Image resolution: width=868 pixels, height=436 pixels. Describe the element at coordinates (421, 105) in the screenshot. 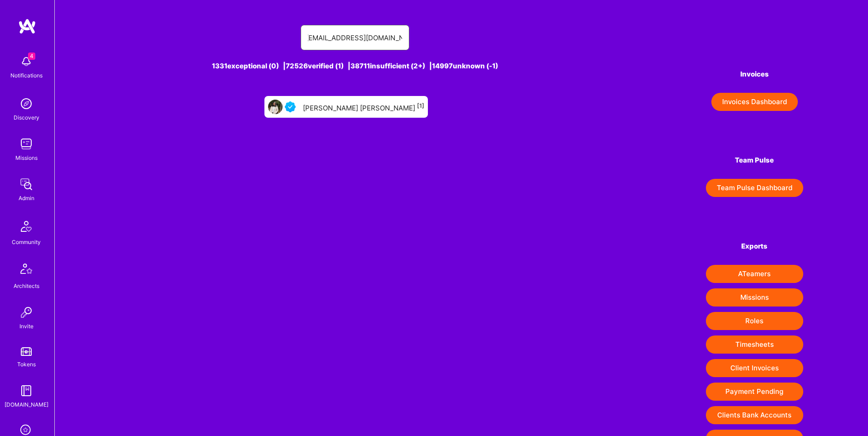

I see `sup: [1]` at that location.